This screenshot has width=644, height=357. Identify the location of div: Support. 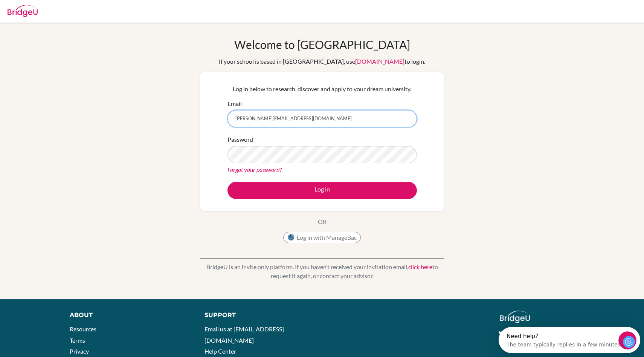
(259, 315).